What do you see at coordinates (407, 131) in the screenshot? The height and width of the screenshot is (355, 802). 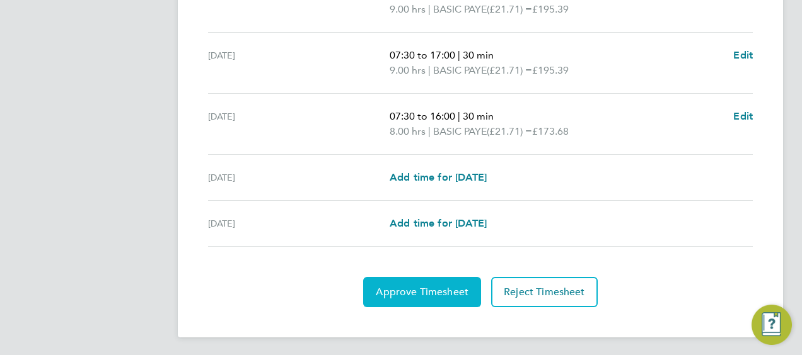 I see `span: 8.00 hrs` at bounding box center [407, 131].